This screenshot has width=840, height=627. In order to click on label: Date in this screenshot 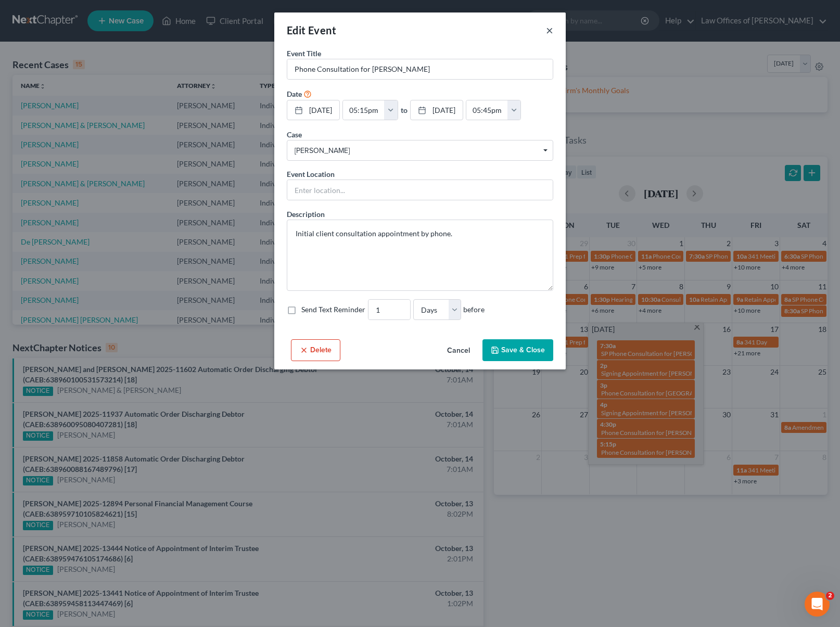, I will do `click(294, 93)`.